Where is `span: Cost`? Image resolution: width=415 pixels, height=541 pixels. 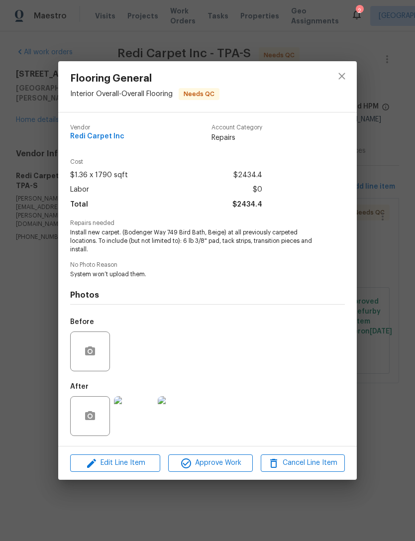 span: Cost is located at coordinates (166, 162).